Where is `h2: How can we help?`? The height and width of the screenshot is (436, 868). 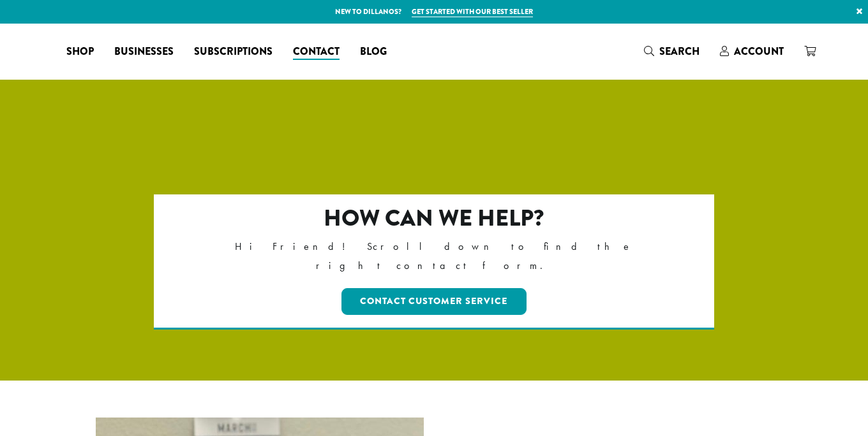 h2: How can we help? is located at coordinates (434, 218).